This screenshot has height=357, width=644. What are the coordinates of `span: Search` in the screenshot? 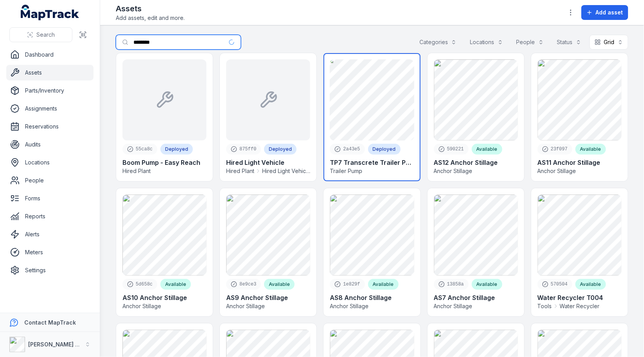 It's located at (45, 35).